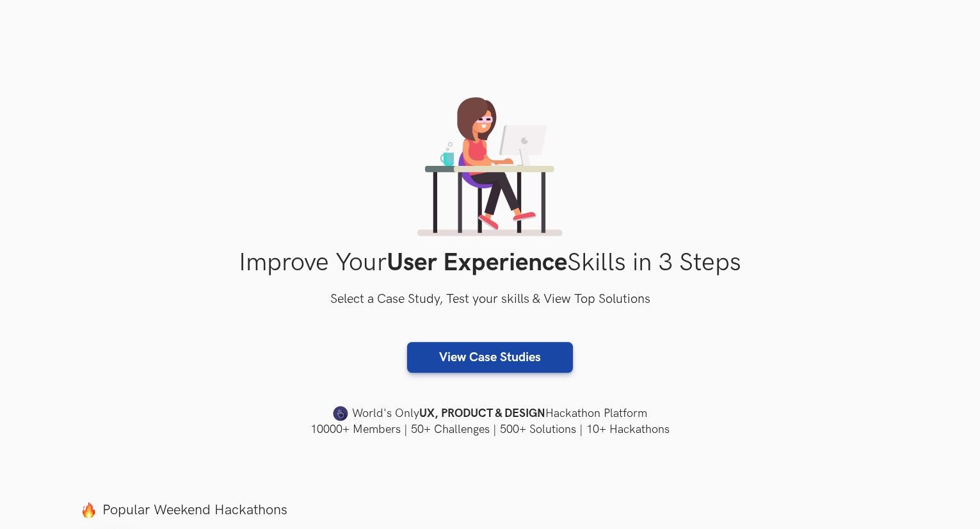 Image resolution: width=980 pixels, height=529 pixels. Describe the element at coordinates (491, 263) in the screenshot. I see `h1: Improve Your Skills in 3 Steps` at that location.